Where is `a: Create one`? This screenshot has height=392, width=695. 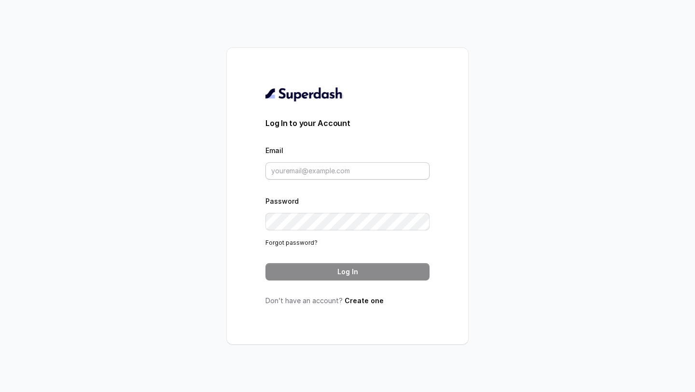
a: Create one is located at coordinates (364, 300).